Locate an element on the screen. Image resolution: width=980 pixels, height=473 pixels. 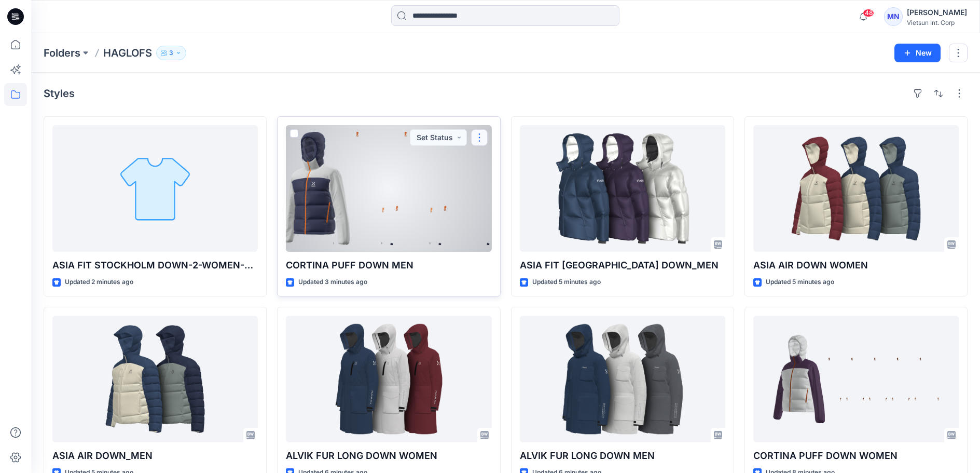
a: CORTINA PUFF DOWN WOMEN is located at coordinates (856, 379).